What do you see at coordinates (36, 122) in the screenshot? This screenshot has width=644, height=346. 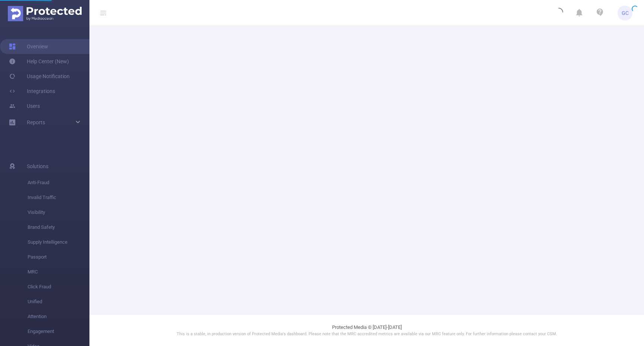 I see `span: Reports` at bounding box center [36, 122].